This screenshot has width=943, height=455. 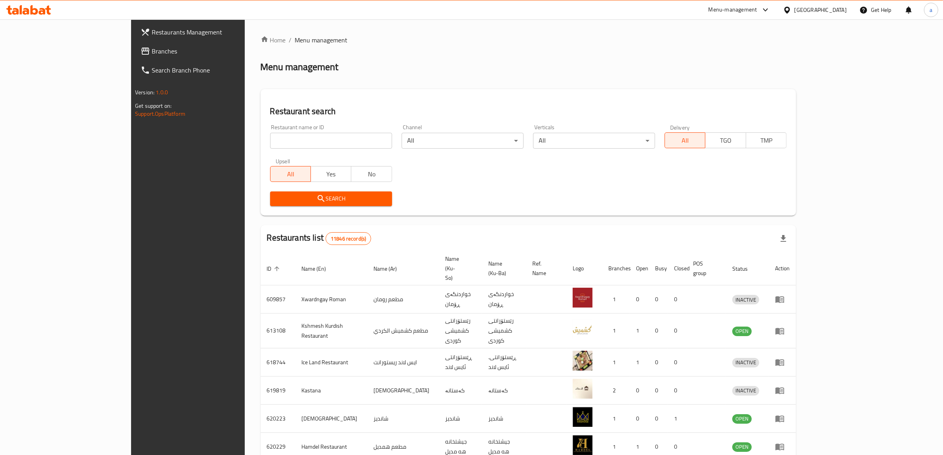 I want to click on label: Upsell, so click(x=283, y=161).